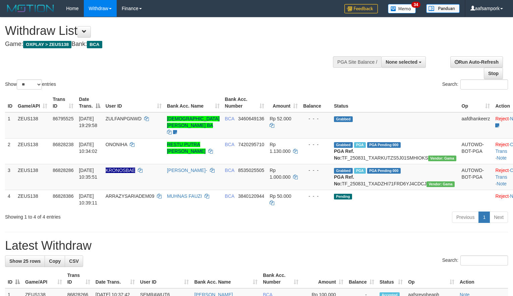 Image resolution: width=513 pixels, height=296 pixels. I want to click on a: Copy, so click(55, 261).